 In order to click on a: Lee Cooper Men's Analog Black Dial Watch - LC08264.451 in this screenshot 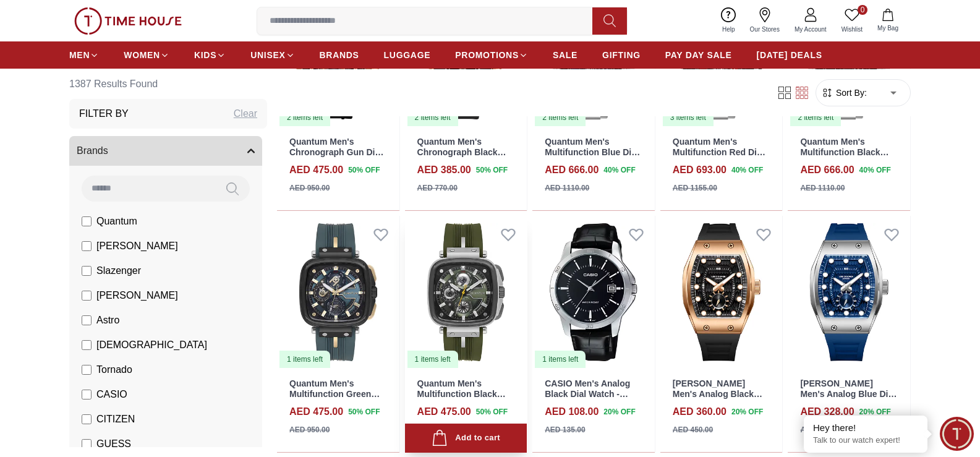, I will do `click(722, 292)`.